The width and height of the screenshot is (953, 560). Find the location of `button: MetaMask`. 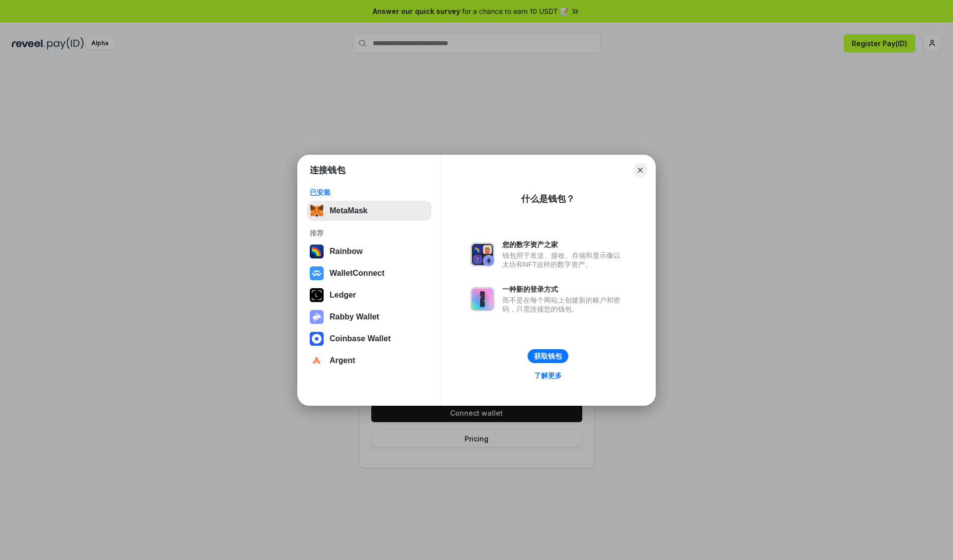

button: MetaMask is located at coordinates (369, 211).